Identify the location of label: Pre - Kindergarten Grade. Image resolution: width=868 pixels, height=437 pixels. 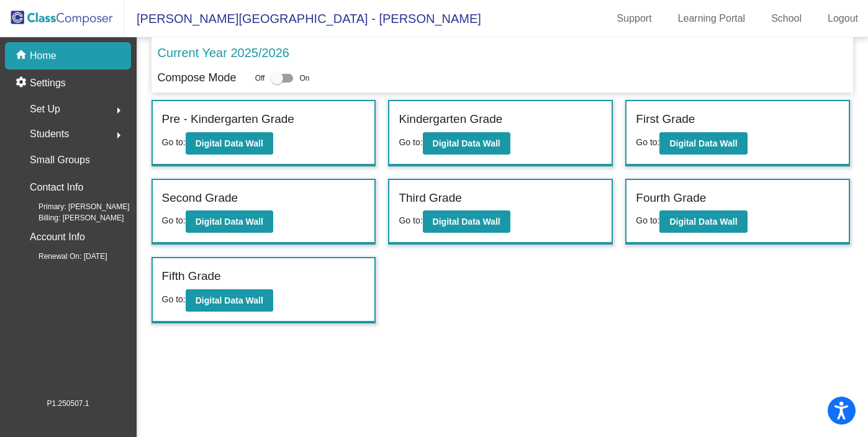
(228, 119).